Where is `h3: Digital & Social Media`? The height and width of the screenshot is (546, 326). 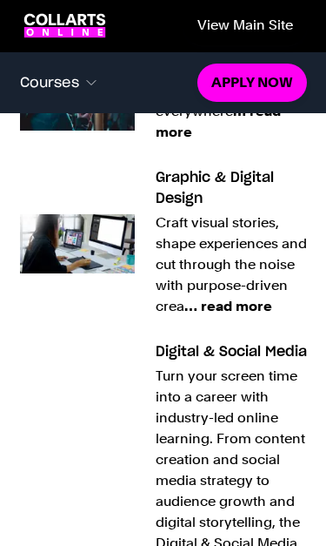 h3: Digital & Social Media is located at coordinates (231, 351).